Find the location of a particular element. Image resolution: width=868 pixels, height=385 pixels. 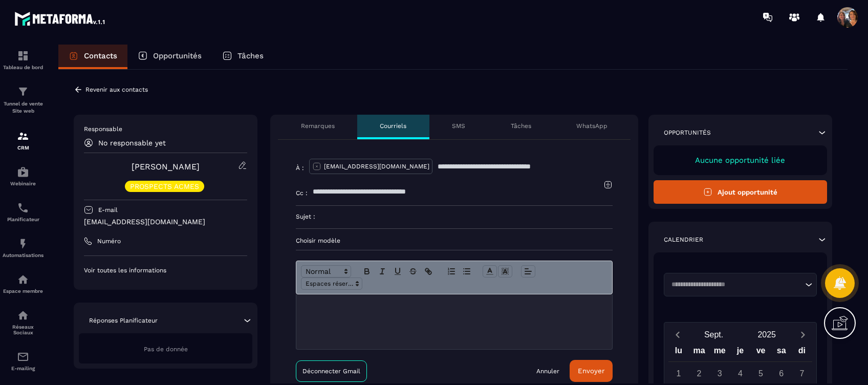

p: Planificateur is located at coordinates (23, 219).